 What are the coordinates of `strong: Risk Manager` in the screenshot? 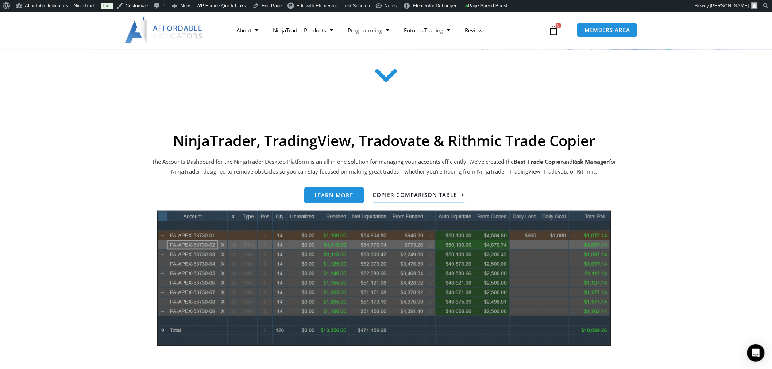 It's located at (591, 162).